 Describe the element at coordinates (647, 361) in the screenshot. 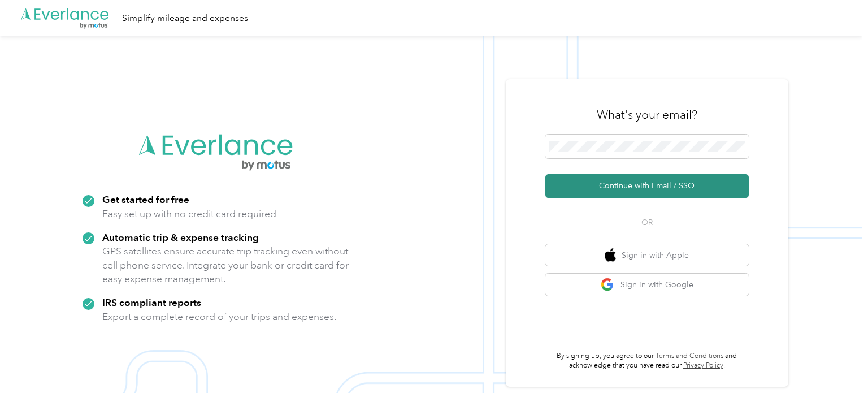

I see `p: By signing up, you agree to our and acknowledge that you have read our .` at that location.